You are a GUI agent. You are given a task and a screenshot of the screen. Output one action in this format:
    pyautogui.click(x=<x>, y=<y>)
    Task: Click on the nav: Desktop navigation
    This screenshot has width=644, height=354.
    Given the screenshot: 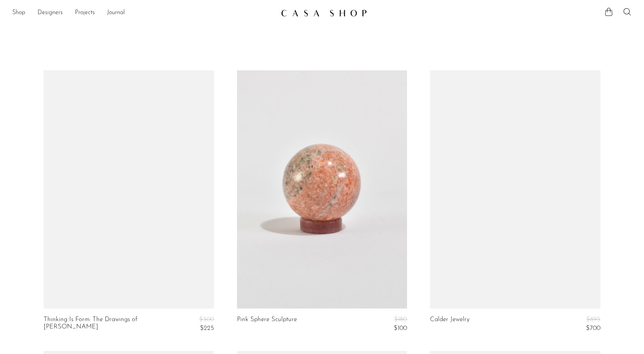 What is the action you would take?
    pyautogui.click(x=143, y=13)
    